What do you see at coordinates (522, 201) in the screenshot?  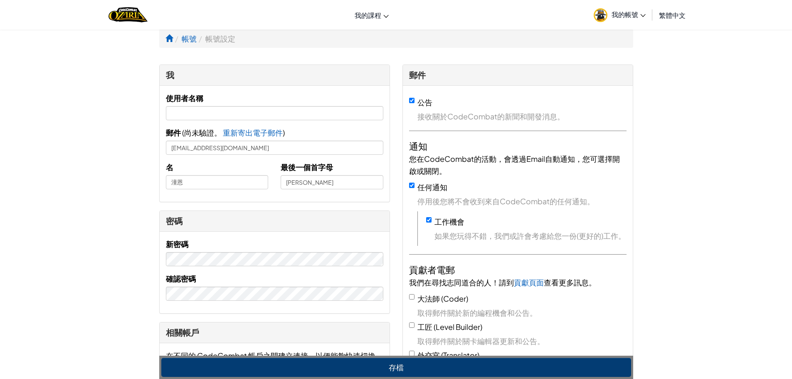 I see `span: 停用後您將不會收到來自CodeCombat的任何通知。` at bounding box center [522, 201].